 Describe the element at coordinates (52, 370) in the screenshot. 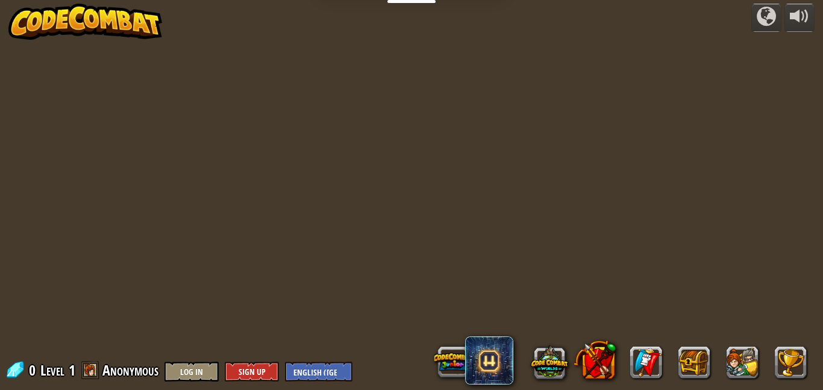

I see `span: Level` at that location.